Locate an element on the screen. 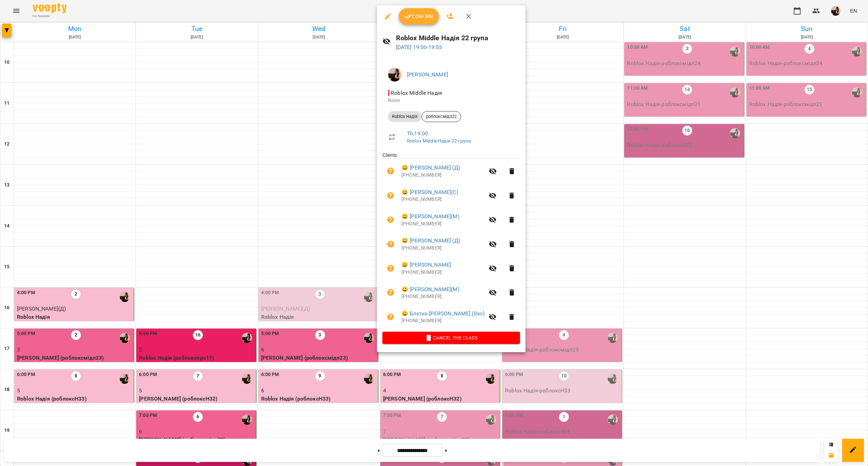 This screenshot has height=466, width=868. span: Confirm is located at coordinates (419, 16).